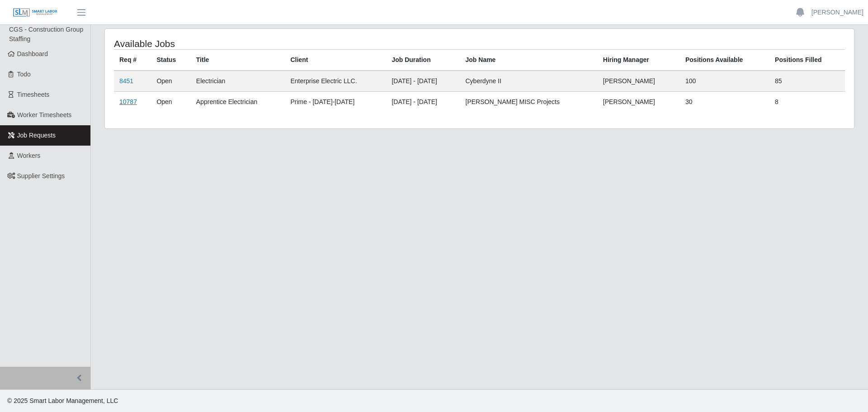 This screenshot has width=868, height=412. Describe the element at coordinates (126, 81) in the screenshot. I see `a: 8451` at that location.